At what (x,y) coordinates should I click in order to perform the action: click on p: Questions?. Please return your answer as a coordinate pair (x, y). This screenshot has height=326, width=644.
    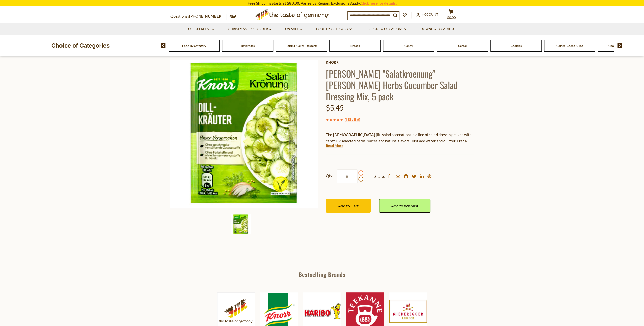
    Looking at the image, I should click on (199, 16).